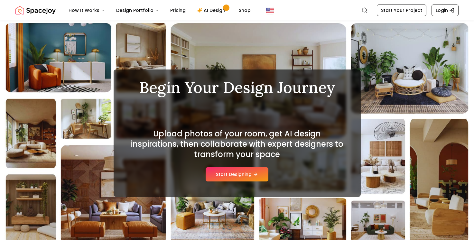  I want to click on button: Design Portfolio, so click(138, 10).